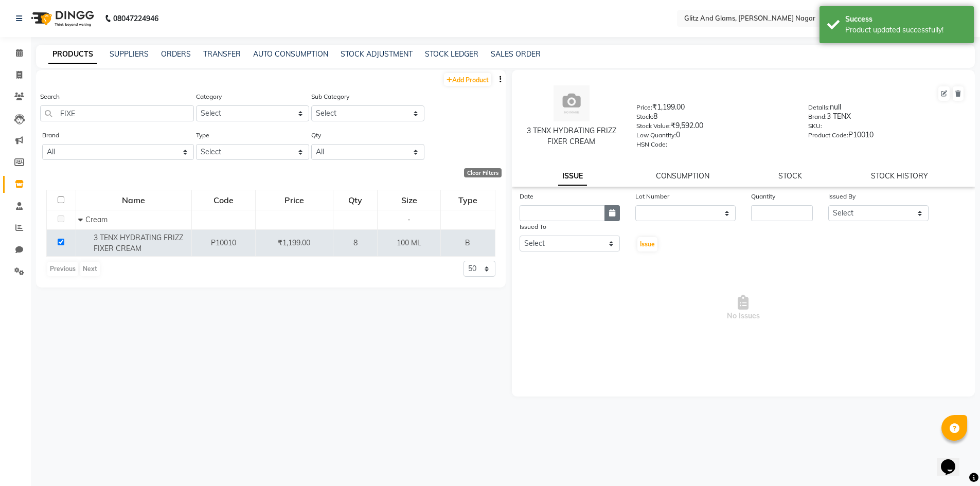 The width and height of the screenshot is (980, 486). I want to click on div: ₹9,592.00, so click(714, 127).